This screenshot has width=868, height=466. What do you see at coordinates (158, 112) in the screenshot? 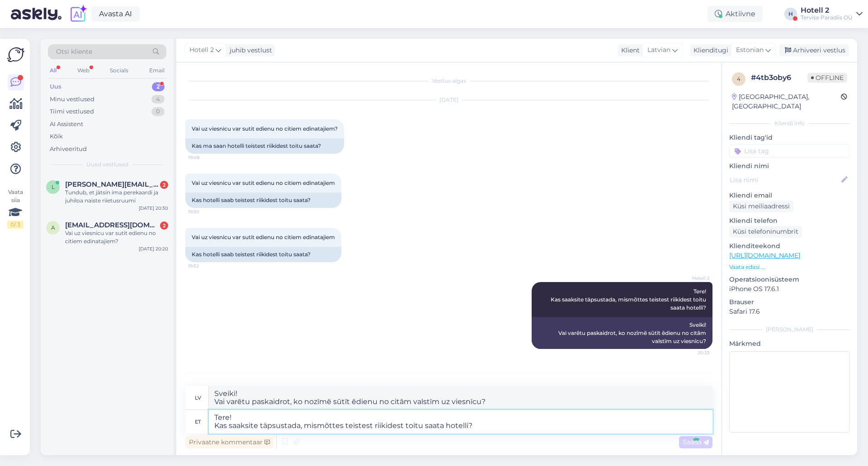
I see `div: 0` at bounding box center [158, 112].